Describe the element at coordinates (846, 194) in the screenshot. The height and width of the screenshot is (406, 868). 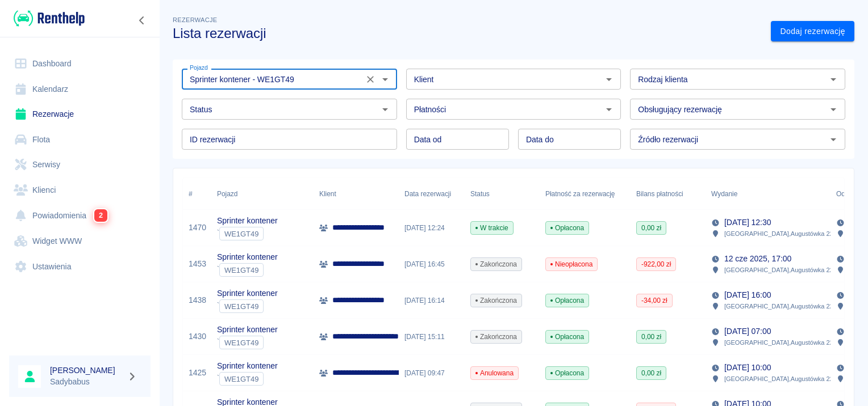
I see `div: Odbiór` at that location.